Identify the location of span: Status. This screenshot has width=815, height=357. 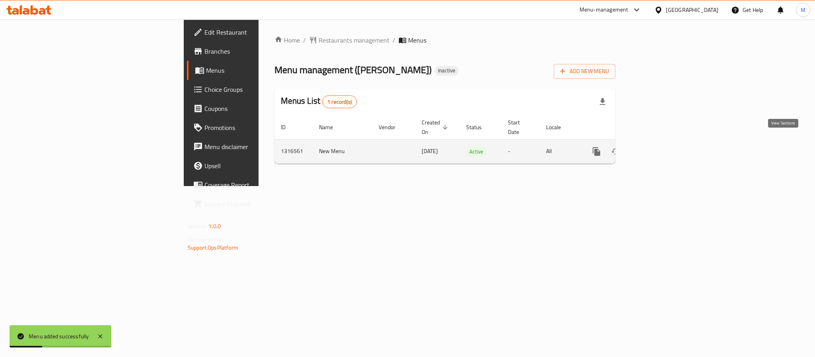
(479, 127).